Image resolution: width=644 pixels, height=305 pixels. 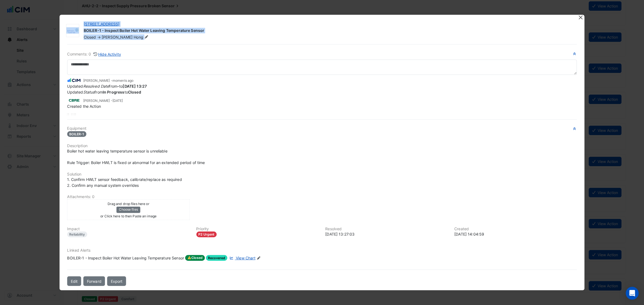 What do you see at coordinates (107, 54) in the screenshot?
I see `button: Hide Activity` at bounding box center [107, 54].